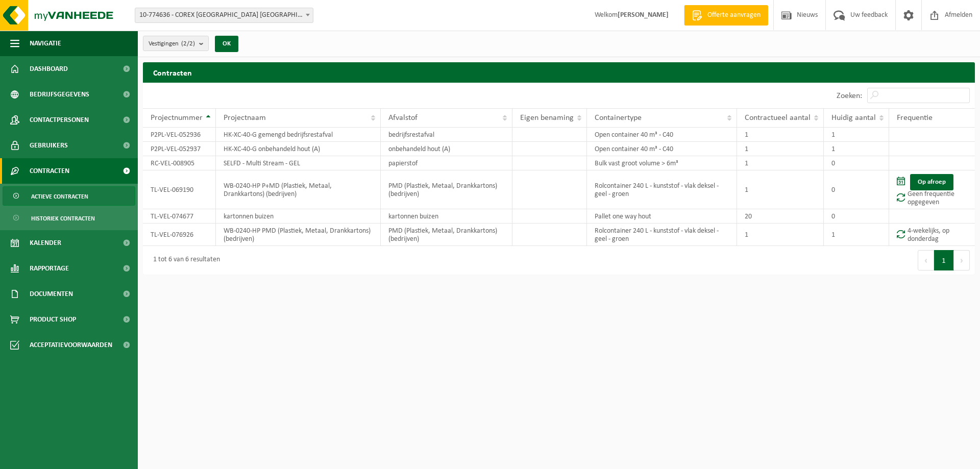  Describe the element at coordinates (46, 43) in the screenshot. I see `span: Navigatie` at that location.